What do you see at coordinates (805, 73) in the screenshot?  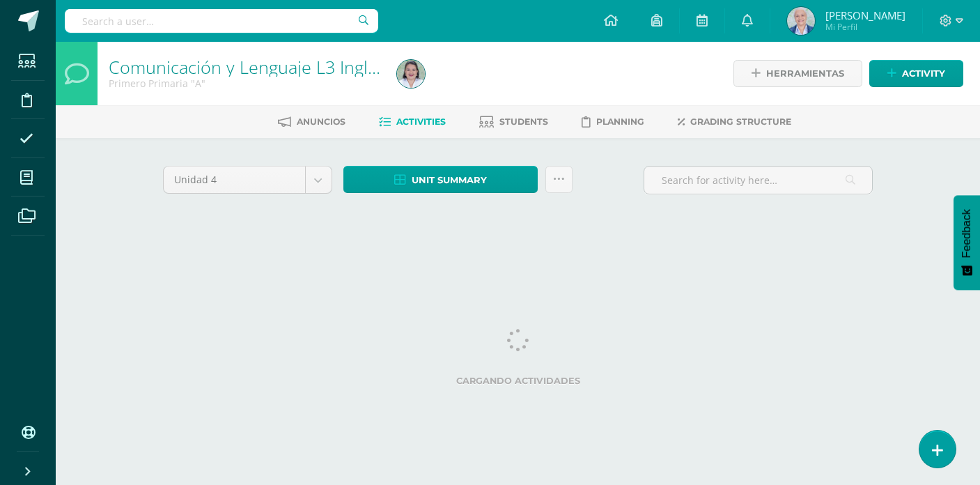 I see `span: Herramientas` at bounding box center [805, 73].